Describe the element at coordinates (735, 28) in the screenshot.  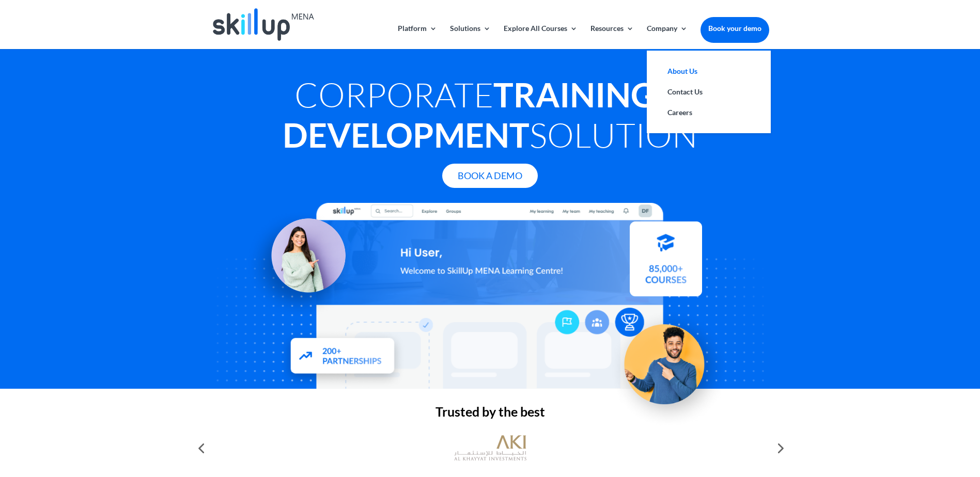
I see `a: Book your demo` at that location.